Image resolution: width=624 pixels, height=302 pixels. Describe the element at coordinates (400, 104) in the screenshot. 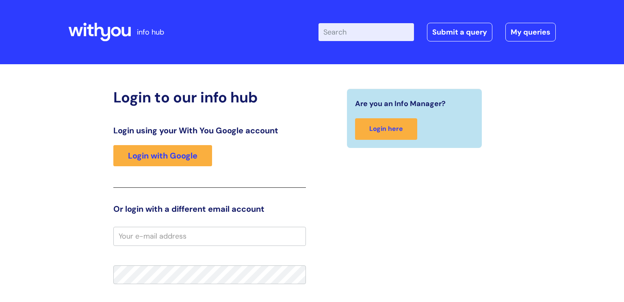

I see `span: Are you an Info Manager?` at that location.